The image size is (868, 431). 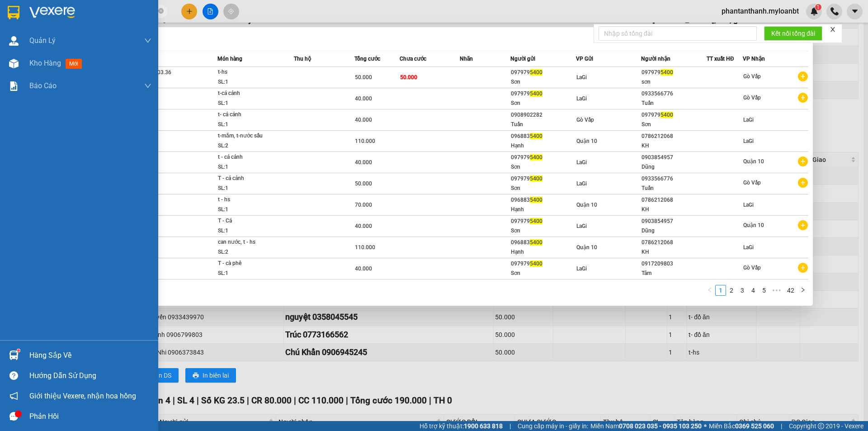 I want to click on img: solution-icon, so click(x=13, y=86).